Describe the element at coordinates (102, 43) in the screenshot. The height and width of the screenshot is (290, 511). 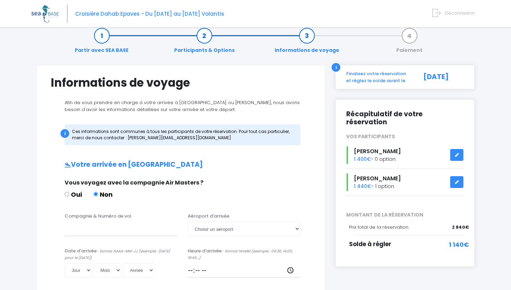
I see `a: Partir avec SEA BASE` at that location.